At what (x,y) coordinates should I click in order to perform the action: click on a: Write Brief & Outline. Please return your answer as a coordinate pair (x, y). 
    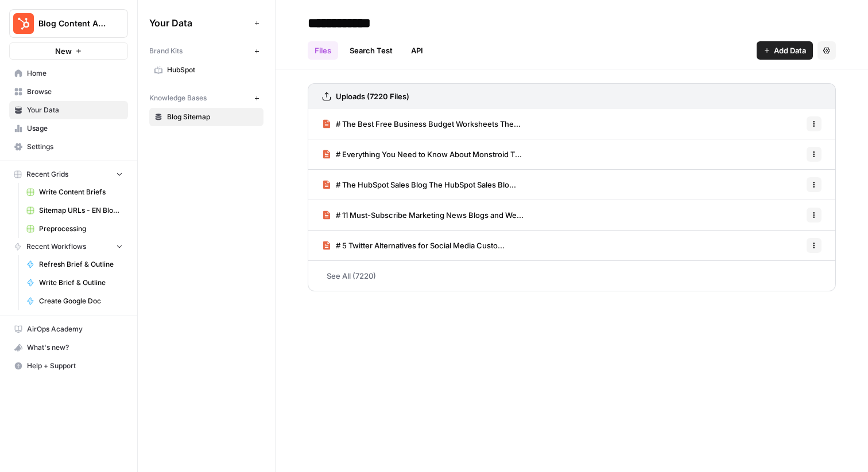
    Looking at the image, I should click on (75, 283).